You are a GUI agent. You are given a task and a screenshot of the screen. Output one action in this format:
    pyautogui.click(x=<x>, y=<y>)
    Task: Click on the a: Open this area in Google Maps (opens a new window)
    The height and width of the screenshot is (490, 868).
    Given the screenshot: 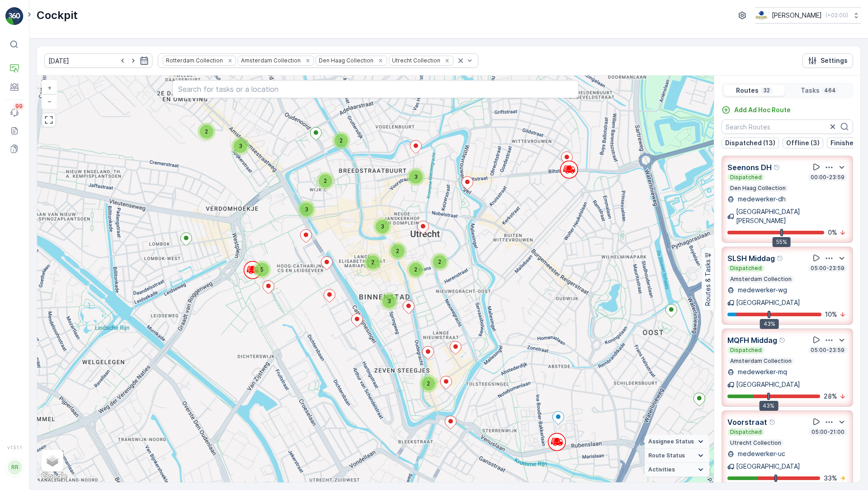 What is the action you would take?
    pyautogui.click(x=55, y=477)
    